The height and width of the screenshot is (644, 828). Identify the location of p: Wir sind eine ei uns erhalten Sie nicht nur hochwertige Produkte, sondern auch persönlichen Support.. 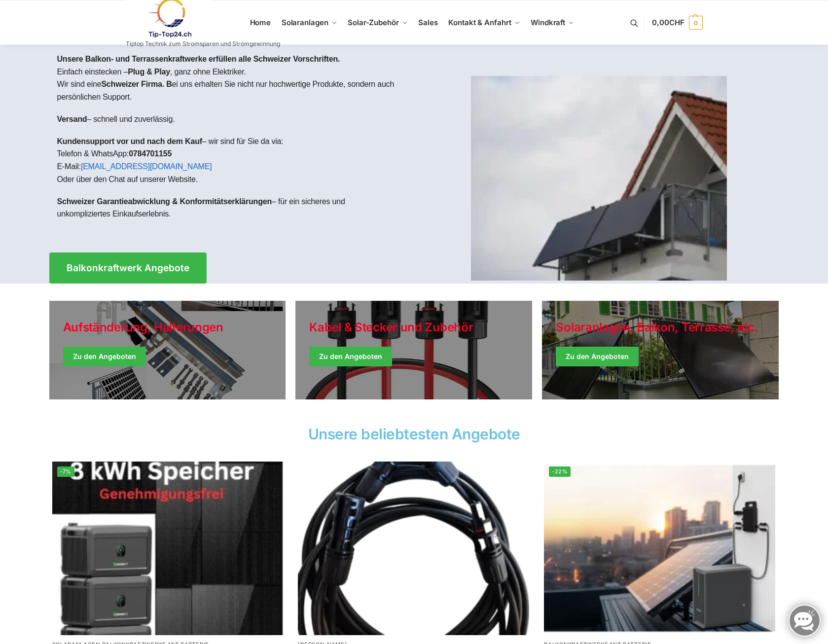
(232, 90).